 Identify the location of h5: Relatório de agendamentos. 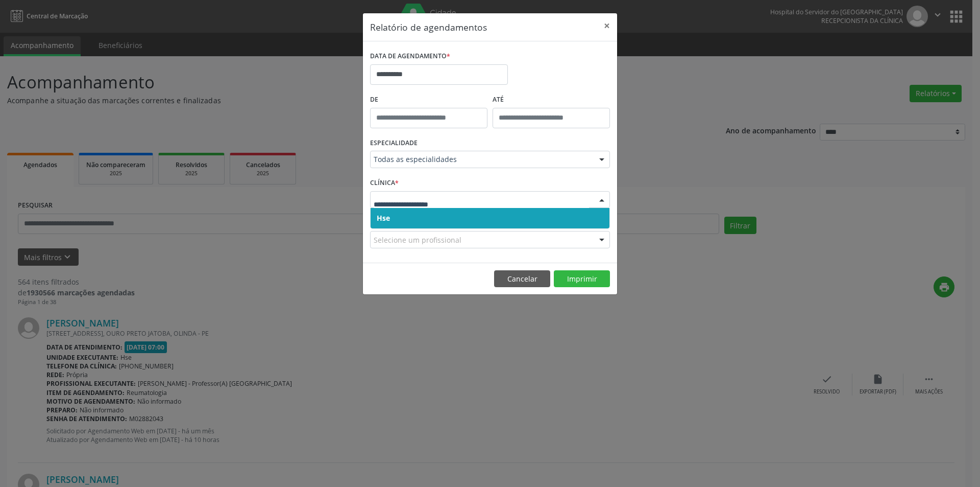
(429, 27).